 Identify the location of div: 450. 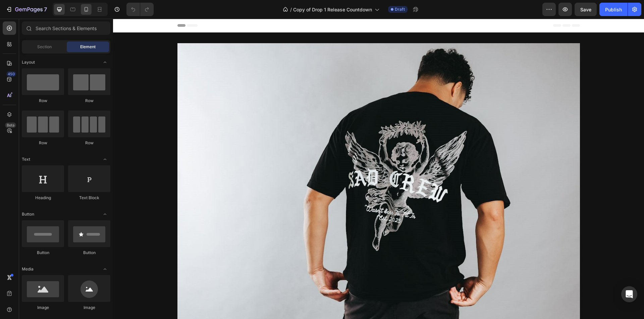
(11, 74).